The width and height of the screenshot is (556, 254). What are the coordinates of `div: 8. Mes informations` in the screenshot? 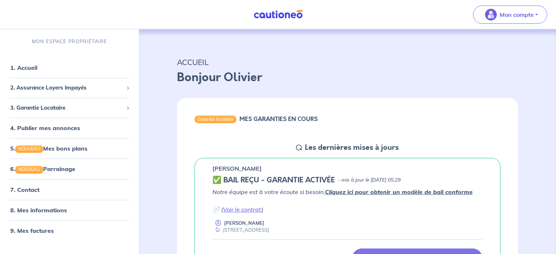 It's located at (69, 210).